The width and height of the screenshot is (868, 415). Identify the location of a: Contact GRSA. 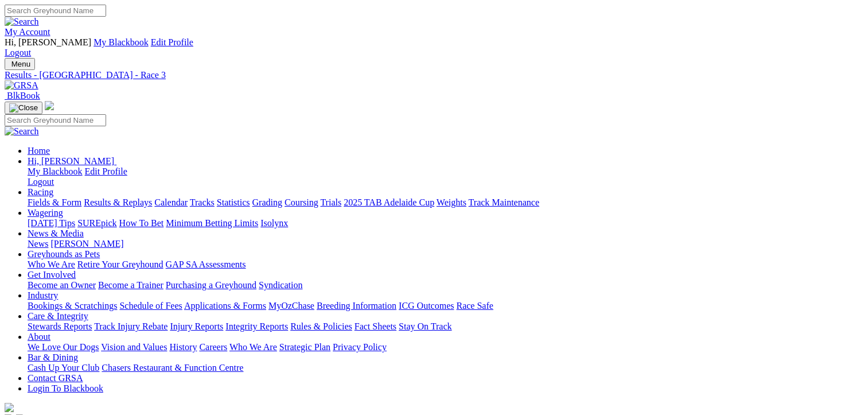
(55, 378).